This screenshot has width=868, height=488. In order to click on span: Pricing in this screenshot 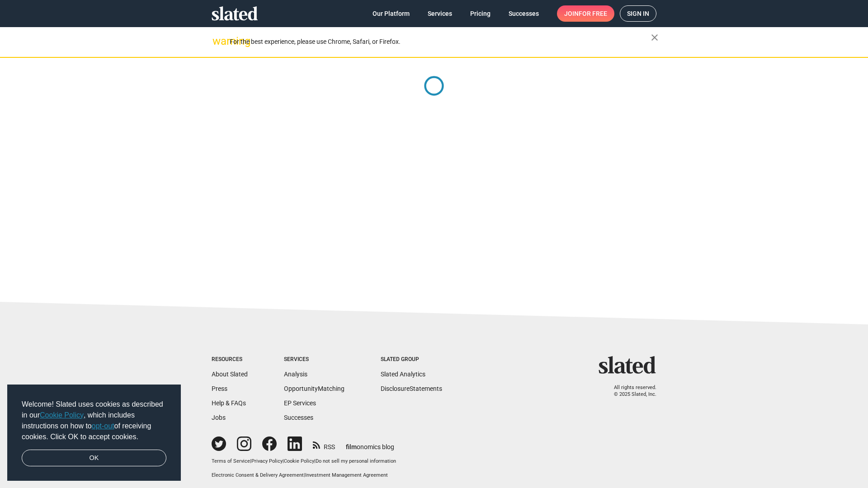, I will do `click(480, 14)`.